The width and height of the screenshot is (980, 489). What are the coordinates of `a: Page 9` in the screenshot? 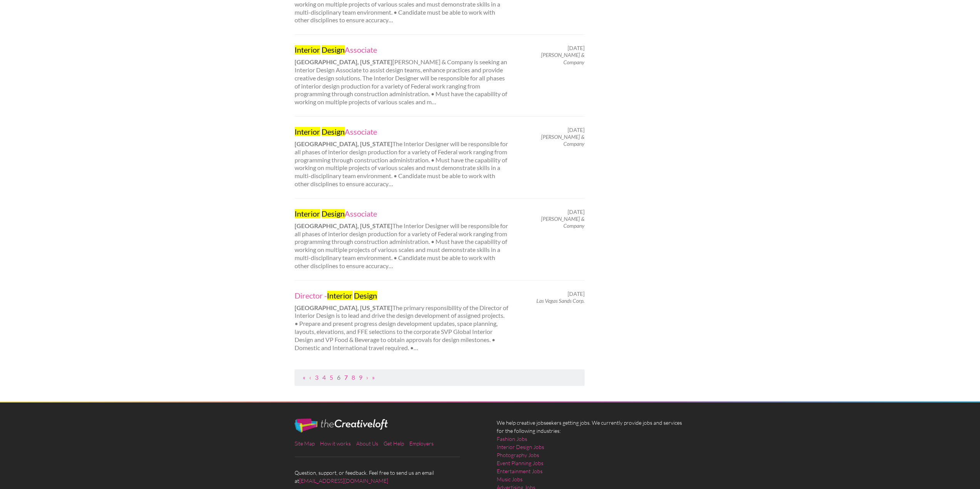 It's located at (361, 377).